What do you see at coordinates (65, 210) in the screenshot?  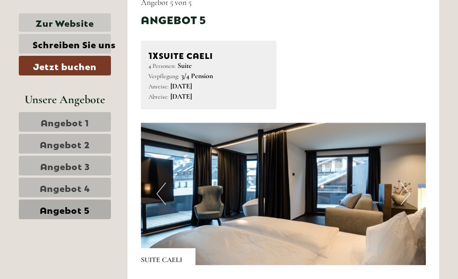 I see `span: Angebot 5` at bounding box center [65, 210].